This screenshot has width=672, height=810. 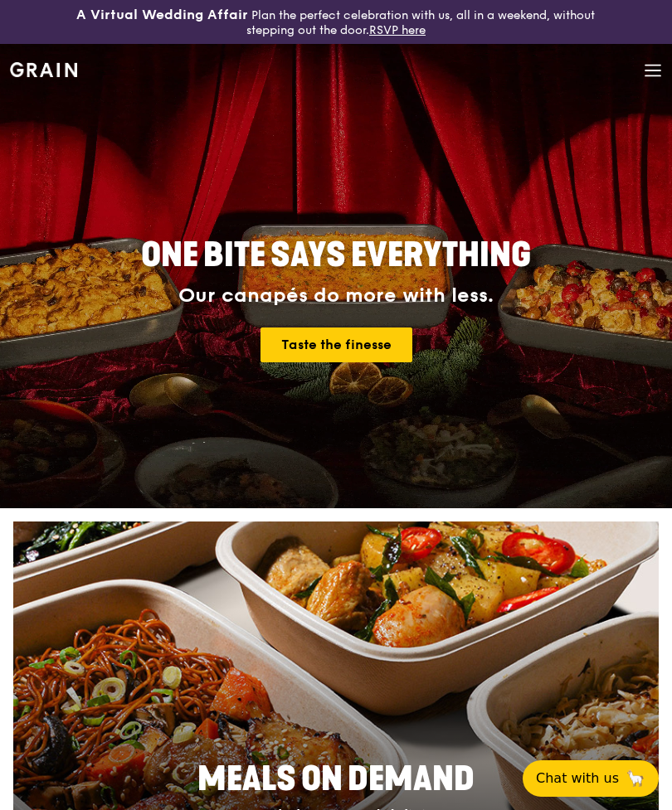 I want to click on a: GrainGrain, so click(x=44, y=68).